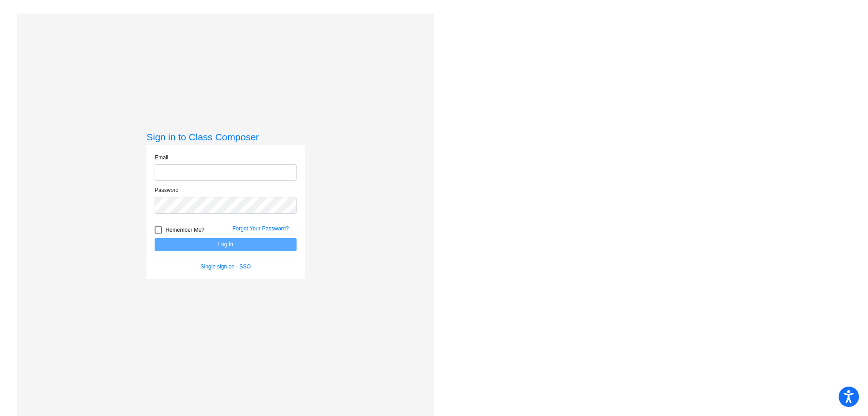  What do you see at coordinates (166, 190) in the screenshot?
I see `label: Password` at bounding box center [166, 190].